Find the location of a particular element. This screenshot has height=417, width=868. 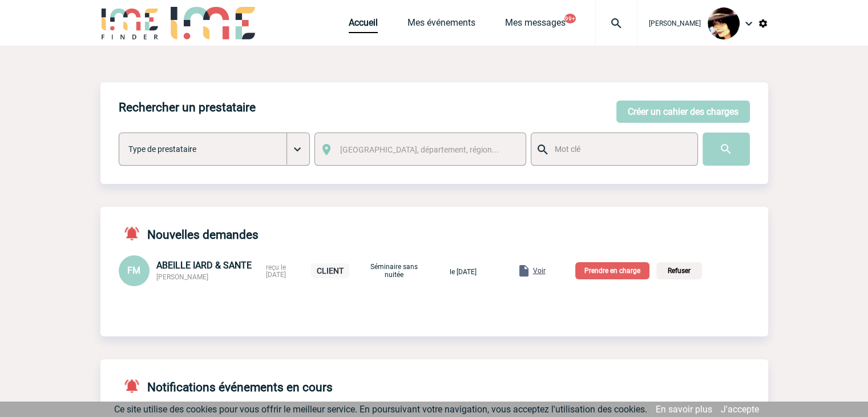

h4: Nouvelles demandes is located at coordinates (188, 233).